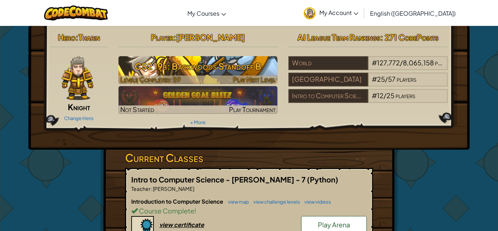  Describe the element at coordinates (323, 179) in the screenshot. I see `span: (Python)` at that location.